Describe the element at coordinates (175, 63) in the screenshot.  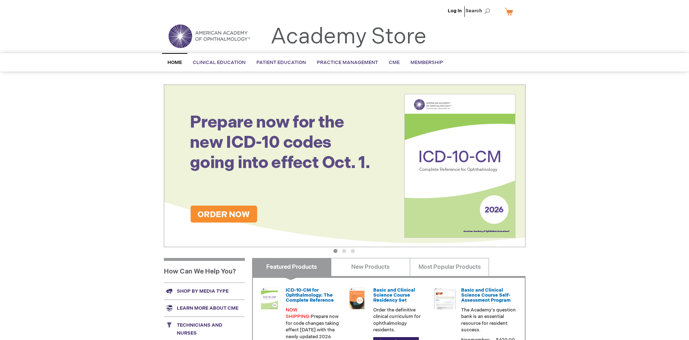
I see `span: Home` at that location.